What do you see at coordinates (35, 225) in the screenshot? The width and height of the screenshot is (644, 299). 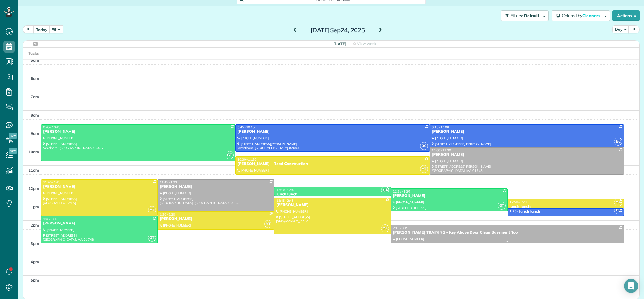 I see `span: 2pm` at bounding box center [35, 225].